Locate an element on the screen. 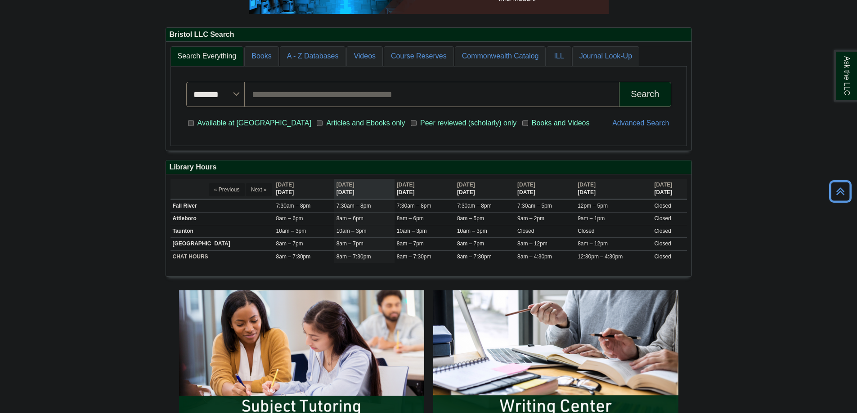 This screenshot has width=857, height=413. span: Peer reviewed (scholarly) only is located at coordinates (468, 123).